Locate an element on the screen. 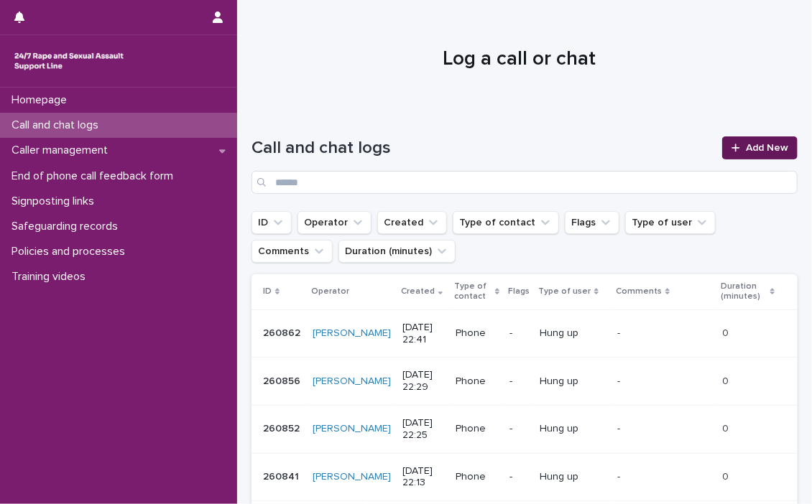 The height and width of the screenshot is (504, 812). button: Type of user is located at coordinates (670, 223).